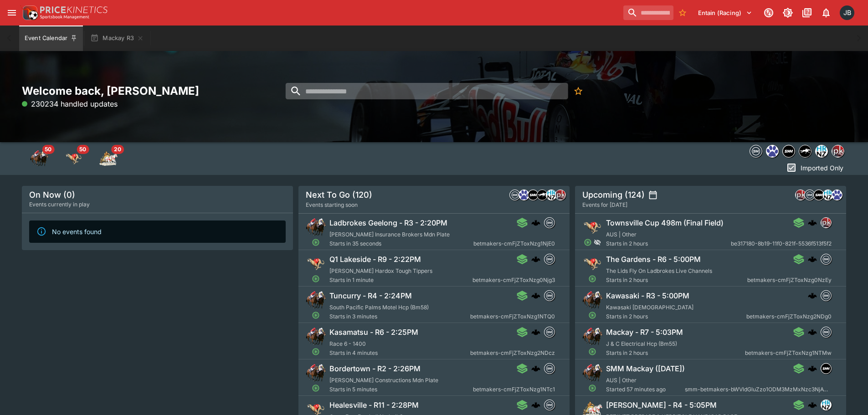 Image resolution: width=868 pixels, height=415 pixels. Describe the element at coordinates (402, 244) in the screenshot. I see `span: Starts in 35 seconds` at that location.